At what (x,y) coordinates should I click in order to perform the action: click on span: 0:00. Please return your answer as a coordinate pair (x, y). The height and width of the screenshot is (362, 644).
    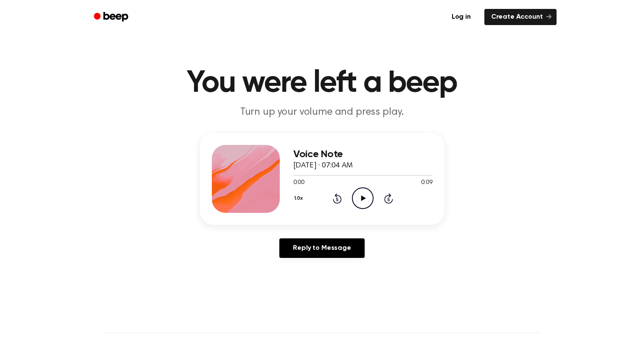
    Looking at the image, I should click on (299, 183).